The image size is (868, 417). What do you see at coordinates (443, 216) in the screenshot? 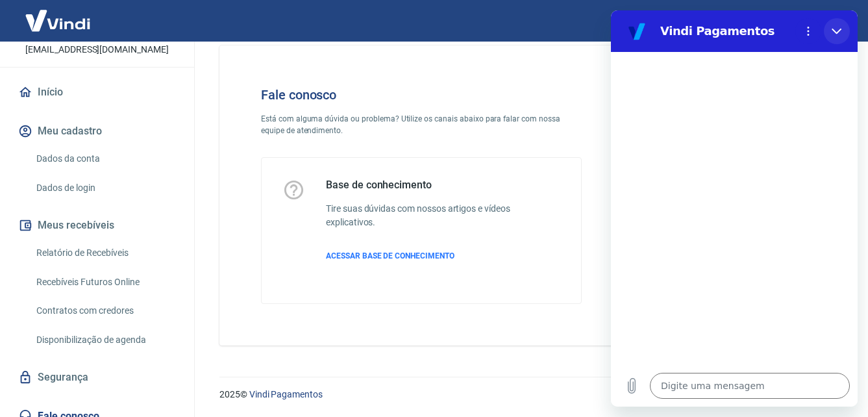
I see `h6: Tire suas dúvidas com nossos artigos e vídeos explicativos.` at bounding box center [443, 216].